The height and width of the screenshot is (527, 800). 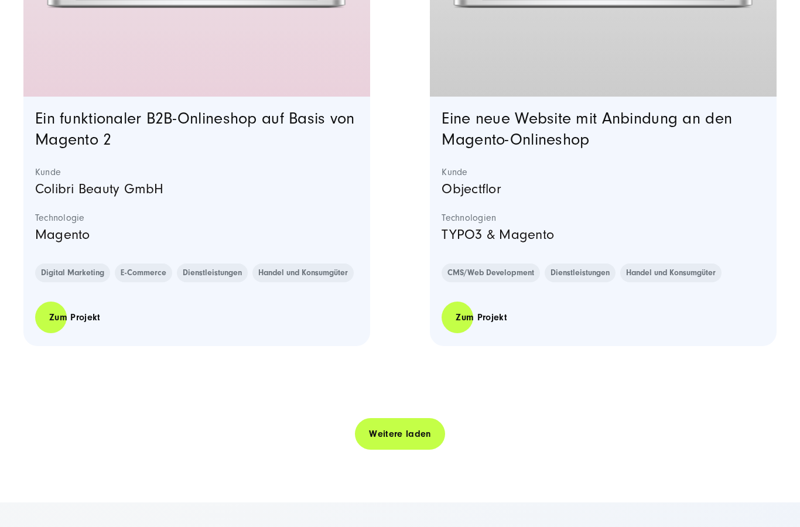 I want to click on a: E-Commerce, so click(x=143, y=273).